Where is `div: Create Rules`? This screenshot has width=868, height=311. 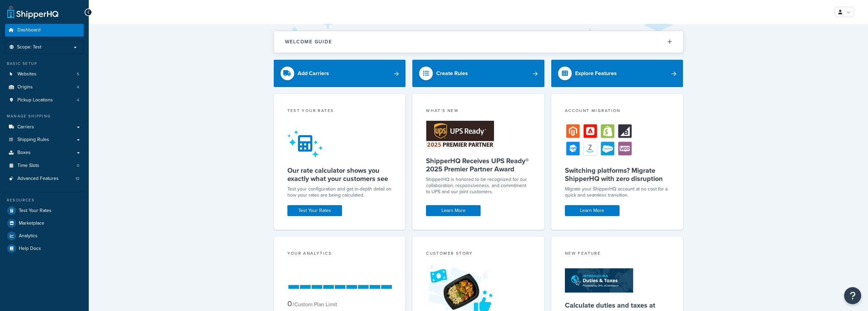
div: Create Rules is located at coordinates (451, 73).